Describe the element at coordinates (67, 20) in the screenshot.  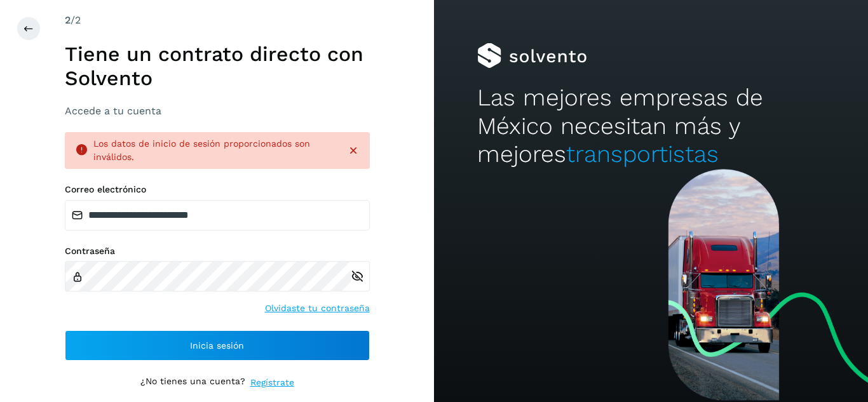
I see `span: 2` at that location.